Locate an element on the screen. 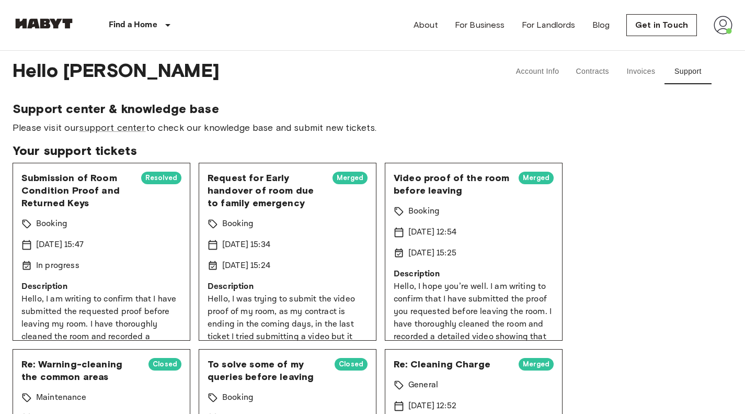 The height and width of the screenshot is (414, 745). a: support center is located at coordinates (112, 128).